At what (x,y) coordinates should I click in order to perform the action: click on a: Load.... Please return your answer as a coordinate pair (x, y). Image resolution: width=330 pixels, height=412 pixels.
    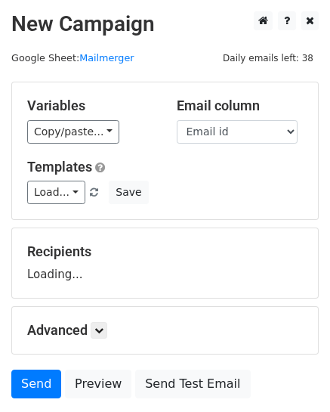
    Looking at the image, I should click on (56, 192).